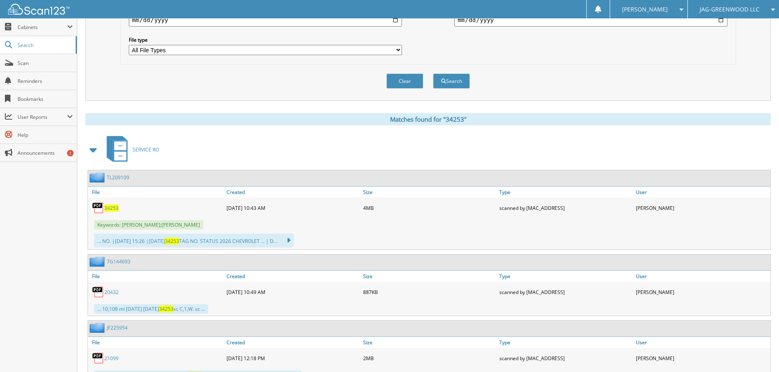 The image size is (779, 372). I want to click on span: Help, so click(45, 135).